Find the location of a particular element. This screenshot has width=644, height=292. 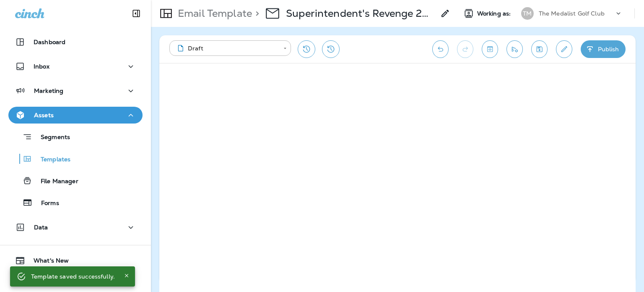

button: Support is located at coordinates (76, 281).